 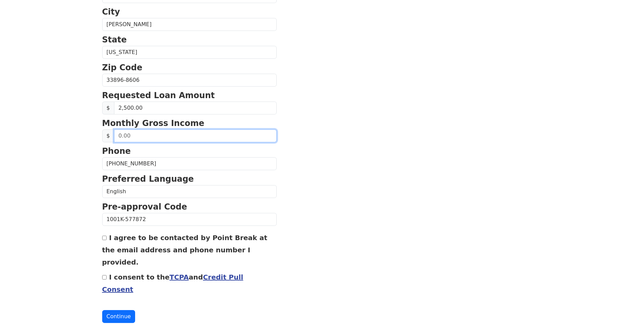 I want to click on button: Continue, so click(x=119, y=317).